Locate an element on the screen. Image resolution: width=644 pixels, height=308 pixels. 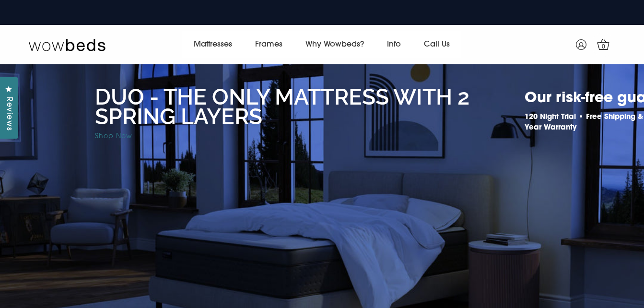
a: Info is located at coordinates (394, 45).